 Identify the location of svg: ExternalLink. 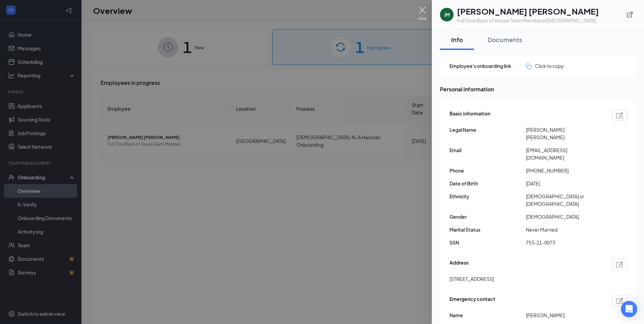
(629, 15).